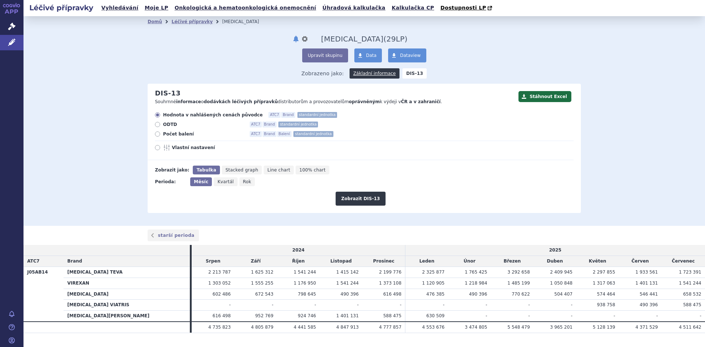 The image size is (705, 347). I want to click on th: J05AB14, so click(43, 294).